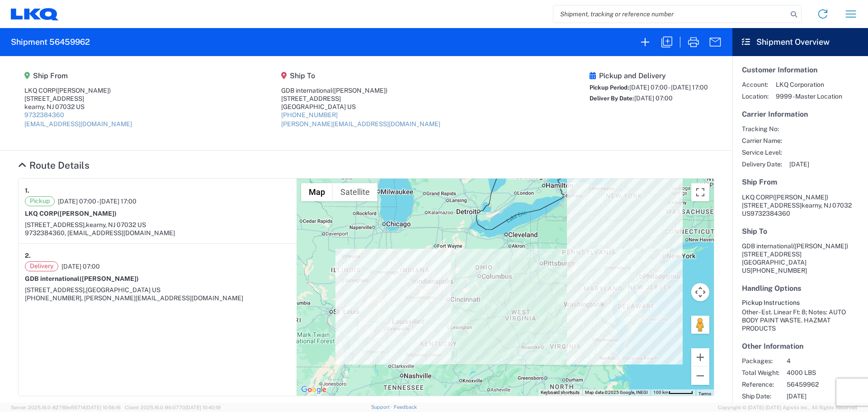 The height and width of the screenshot is (412, 868). What do you see at coordinates (28, 256) in the screenshot?
I see `strong: 2.` at bounding box center [28, 256].